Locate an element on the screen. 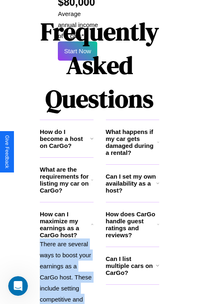 The width and height of the screenshot is (199, 304). h3: What are the requirements for listing my car on CarGo? is located at coordinates (65, 180).